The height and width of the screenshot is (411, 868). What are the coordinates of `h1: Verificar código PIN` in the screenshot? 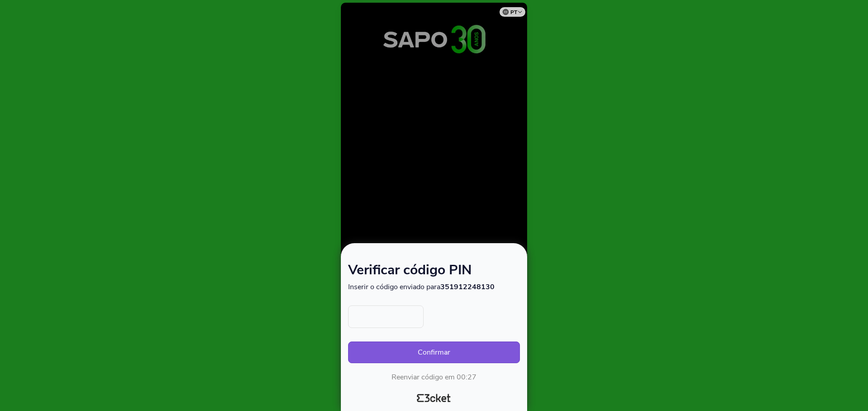 It's located at (434, 273).